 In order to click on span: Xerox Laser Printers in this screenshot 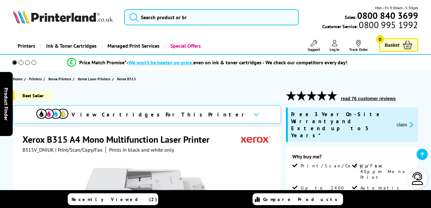, I will do `click(94, 79)`.